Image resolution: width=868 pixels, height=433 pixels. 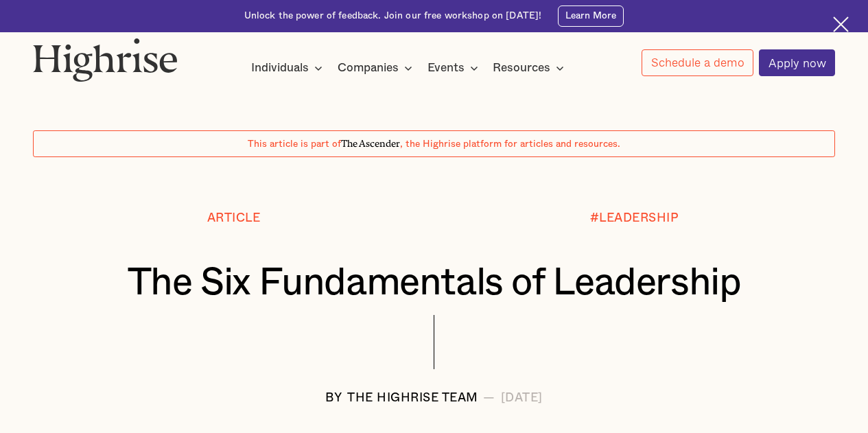 I want to click on div: The Highrise Team, so click(x=412, y=398).